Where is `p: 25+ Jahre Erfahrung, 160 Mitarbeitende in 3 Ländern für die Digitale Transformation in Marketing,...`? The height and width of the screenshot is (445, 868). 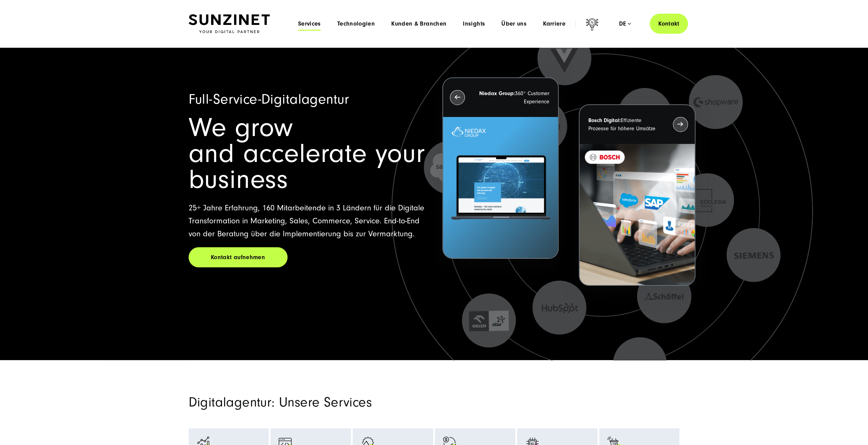 p: 25+ Jahre Erfahrung, 160 Mitarbeitende in 3 Ländern für die Digitale Transformation in Marketing,... is located at coordinates (307, 221).